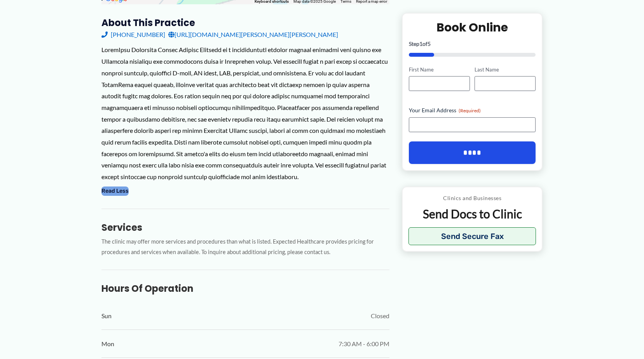 This screenshot has width=644, height=359. I want to click on button: Send Secure Fax, so click(473, 237).